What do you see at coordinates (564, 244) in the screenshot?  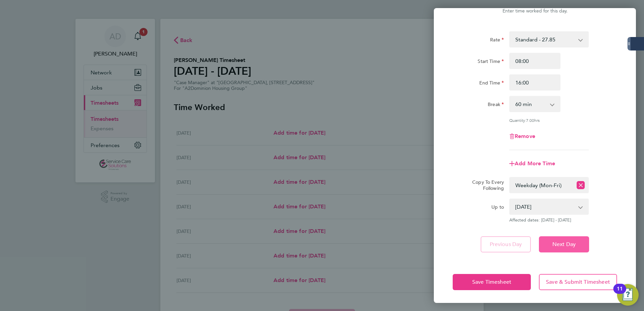 I see `button: Next Day` at bounding box center [564, 244].